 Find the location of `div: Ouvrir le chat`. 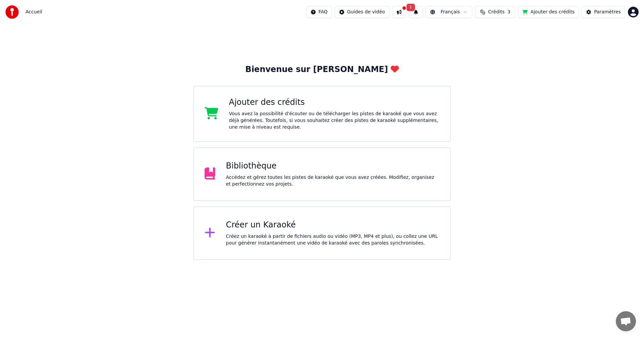

div: Ouvrir le chat is located at coordinates (626, 321).